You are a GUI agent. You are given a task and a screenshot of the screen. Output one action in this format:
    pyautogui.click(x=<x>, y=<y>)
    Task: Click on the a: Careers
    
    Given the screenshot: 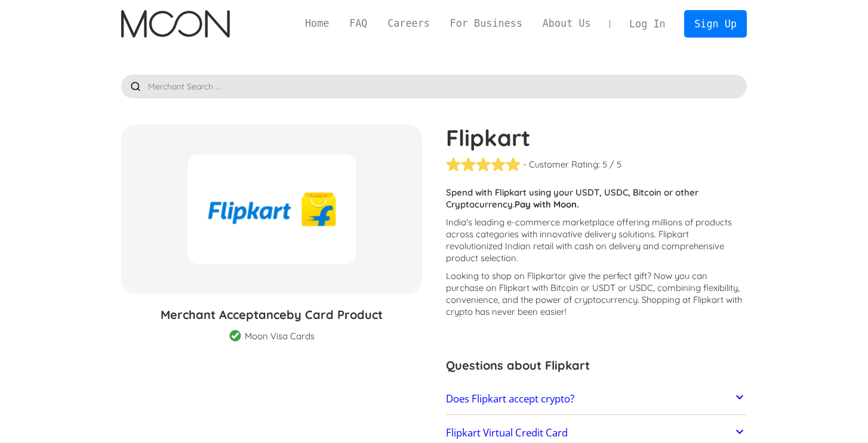 What is the action you would take?
    pyautogui.click(x=408, y=23)
    